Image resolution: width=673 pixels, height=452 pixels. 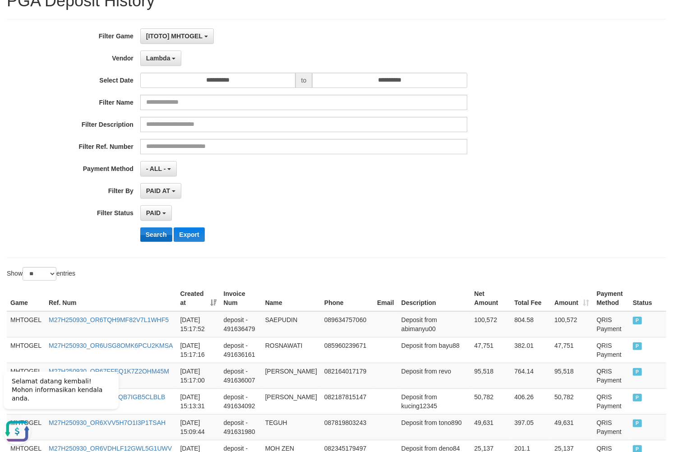 I want to click on th: Amount: activate to sort column ascending, so click(x=572, y=298).